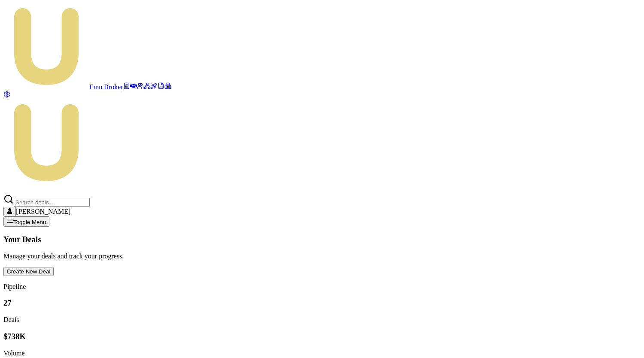 The height and width of the screenshot is (358, 644). Describe the element at coordinates (28, 271) in the screenshot. I see `button: Create New Deal` at that location.